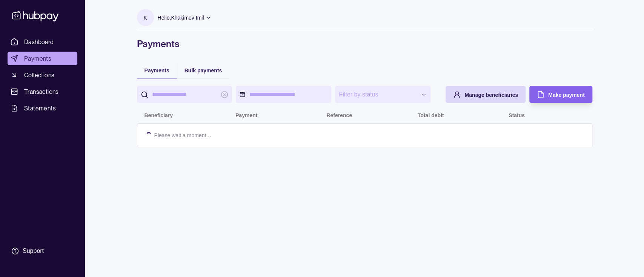 This screenshot has height=277, width=644. Describe the element at coordinates (42, 75) in the screenshot. I see `a: Collections` at that location.